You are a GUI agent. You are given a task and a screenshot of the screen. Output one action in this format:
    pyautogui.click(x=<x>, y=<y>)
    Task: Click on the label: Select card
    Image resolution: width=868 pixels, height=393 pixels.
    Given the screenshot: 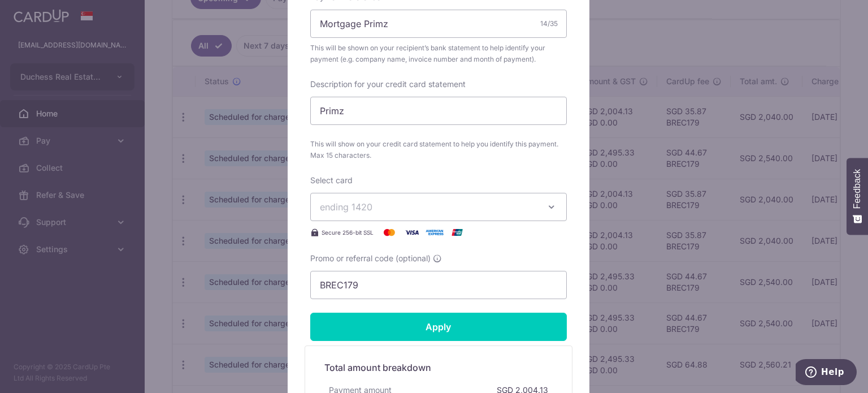 What is the action you would take?
    pyautogui.click(x=331, y=180)
    